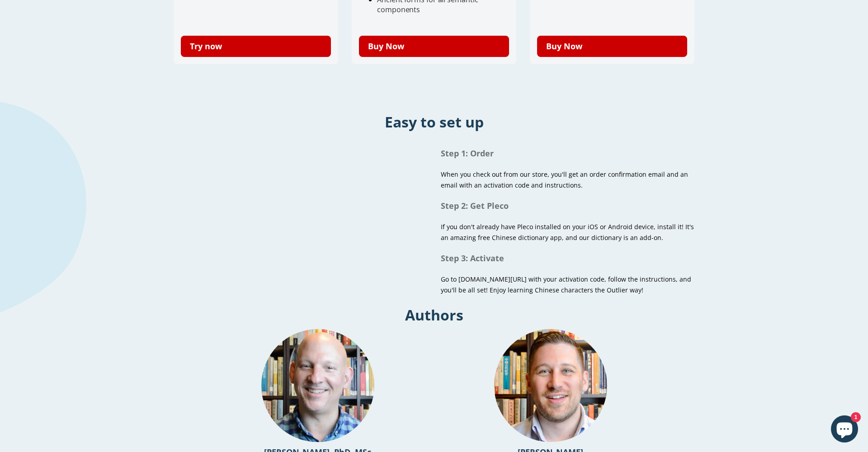  Describe the element at coordinates (569, 206) in the screenshot. I see `h1: Step 2: Get Pleco` at that location.